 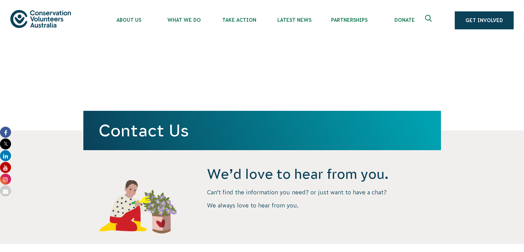 I want to click on span: About Us, so click(x=129, y=20).